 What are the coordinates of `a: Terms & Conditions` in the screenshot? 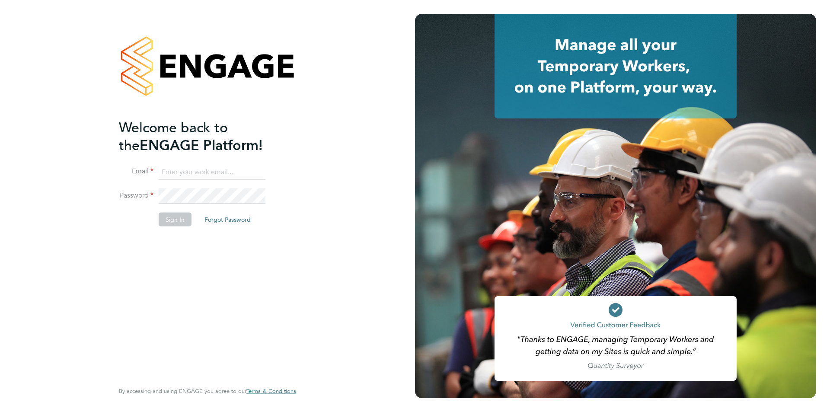 It's located at (271, 391).